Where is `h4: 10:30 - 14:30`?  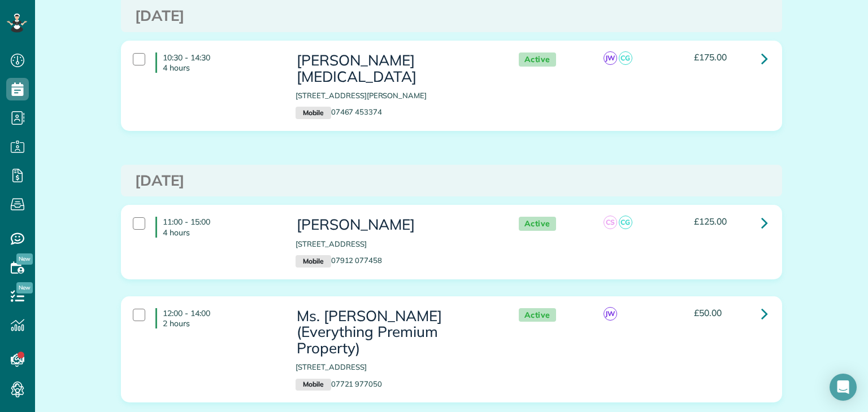
h4: 10:30 - 14:30 is located at coordinates (217, 63).